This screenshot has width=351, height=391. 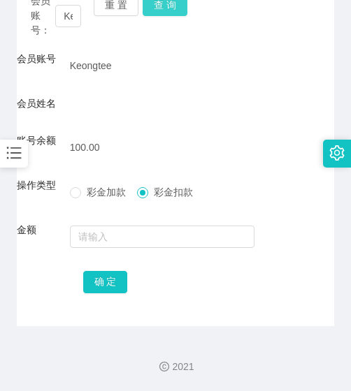 I want to click on span: Keongtee, so click(x=91, y=66).